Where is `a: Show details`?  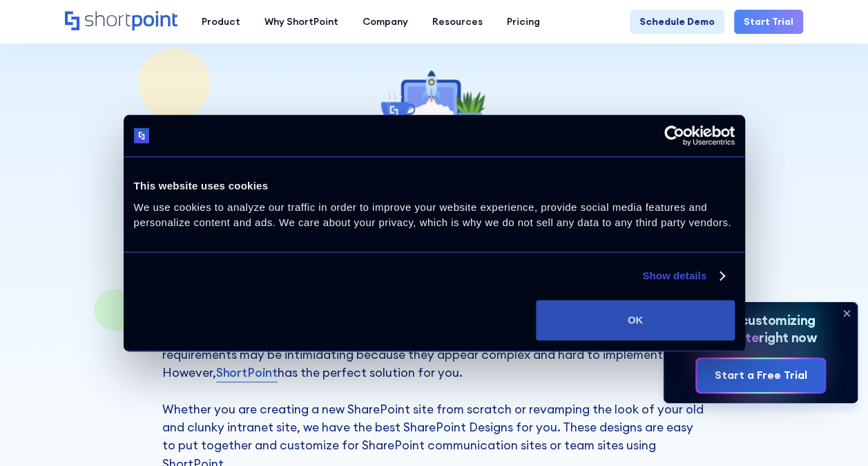 a: Show details is located at coordinates (683, 276).